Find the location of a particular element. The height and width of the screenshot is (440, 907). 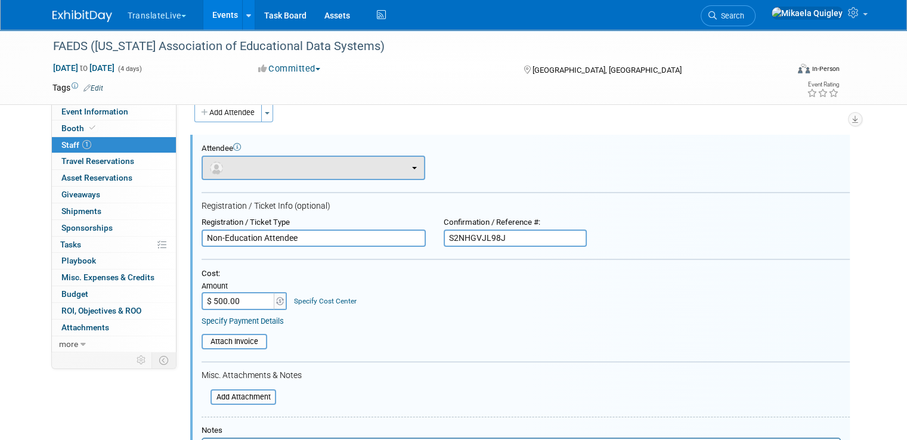

div: Amount is located at coordinates (245, 287).